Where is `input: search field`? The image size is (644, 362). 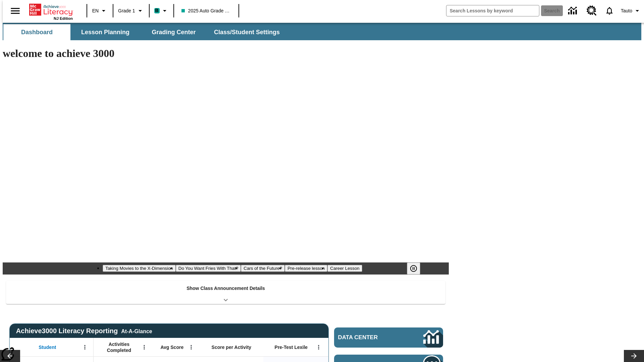 input: search field is located at coordinates (493, 11).